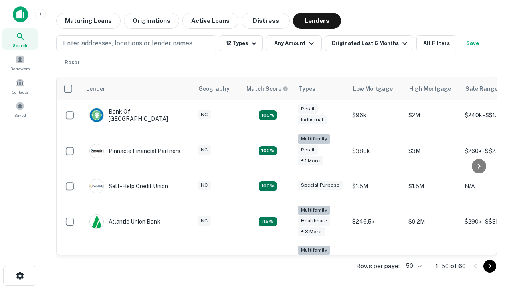 Image resolution: width=513 pixels, height=289 pixels. What do you see at coordinates (268, 115) in the screenshot?
I see `div: Matching Properties: 15, hasApolloMatch: undefined` at bounding box center [268, 115].